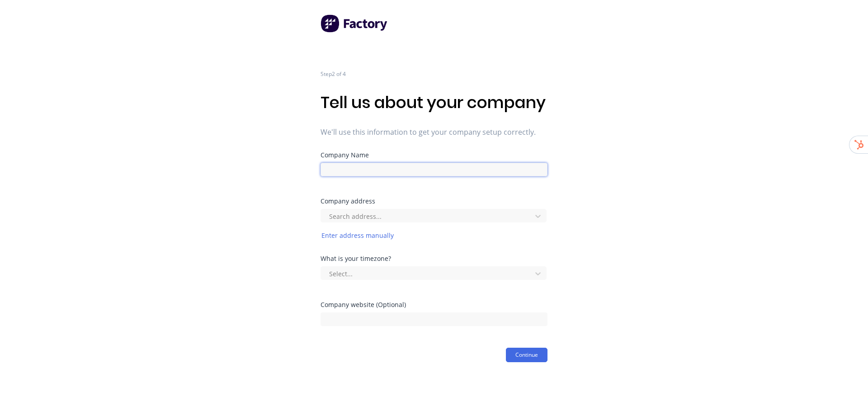 The image size is (868, 397). What do you see at coordinates (434, 259) in the screenshot?
I see `div: What is your timezone?` at bounding box center [434, 259].